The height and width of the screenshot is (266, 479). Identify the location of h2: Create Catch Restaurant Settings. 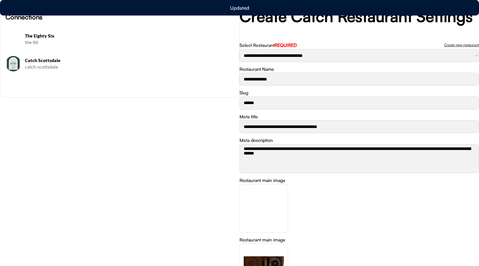
(359, 17).